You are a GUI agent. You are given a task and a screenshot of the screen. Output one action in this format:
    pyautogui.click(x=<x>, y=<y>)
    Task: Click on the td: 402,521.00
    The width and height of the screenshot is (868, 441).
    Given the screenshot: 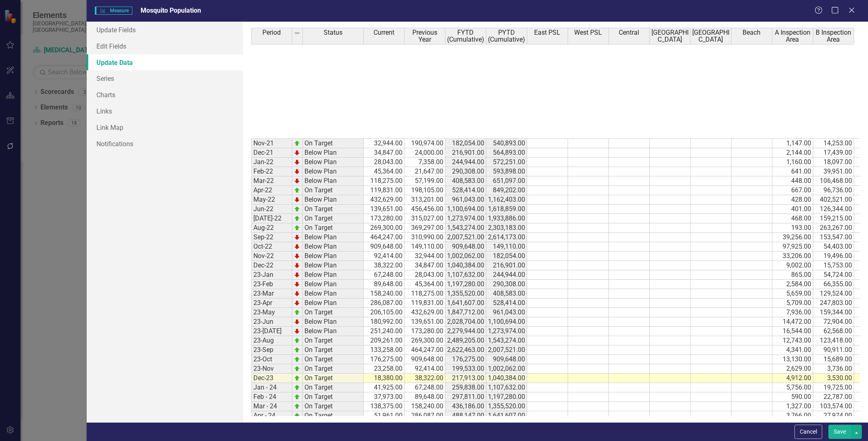 What is the action you would take?
    pyautogui.click(x=834, y=199)
    